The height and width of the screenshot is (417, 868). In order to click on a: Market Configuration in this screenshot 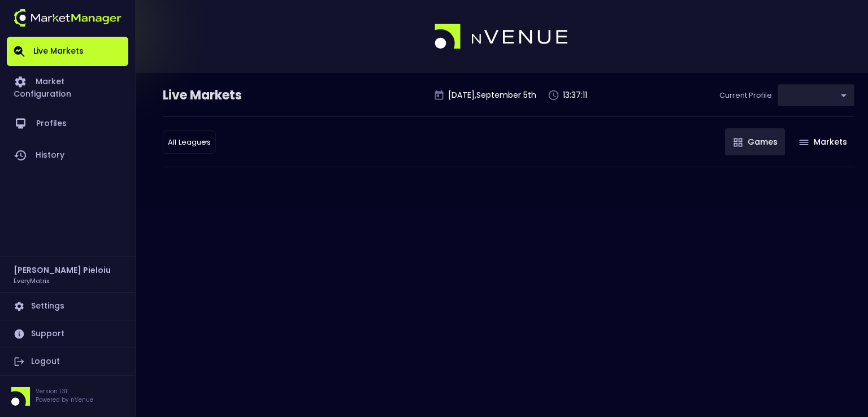, I will do `click(67, 87)`.